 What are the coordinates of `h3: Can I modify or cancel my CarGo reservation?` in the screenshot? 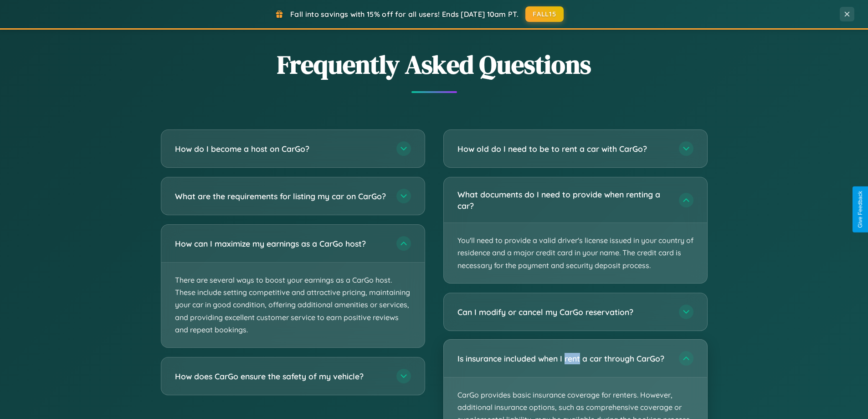 It's located at (563, 312).